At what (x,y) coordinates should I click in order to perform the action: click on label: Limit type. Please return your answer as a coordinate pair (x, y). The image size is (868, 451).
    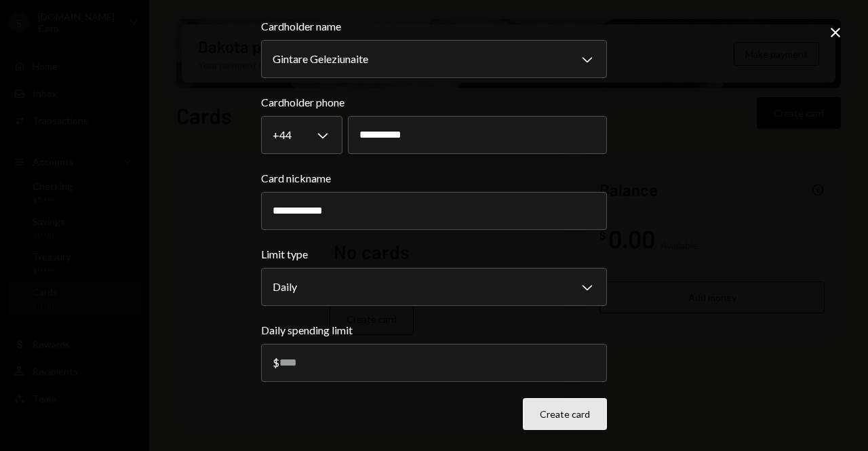
    Looking at the image, I should click on (434, 255).